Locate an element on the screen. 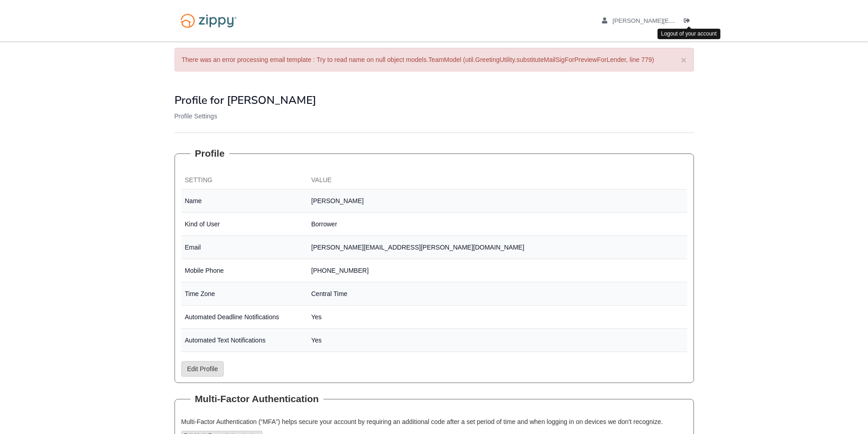 The image size is (868, 434). div: Logout of your account is located at coordinates (689, 34).